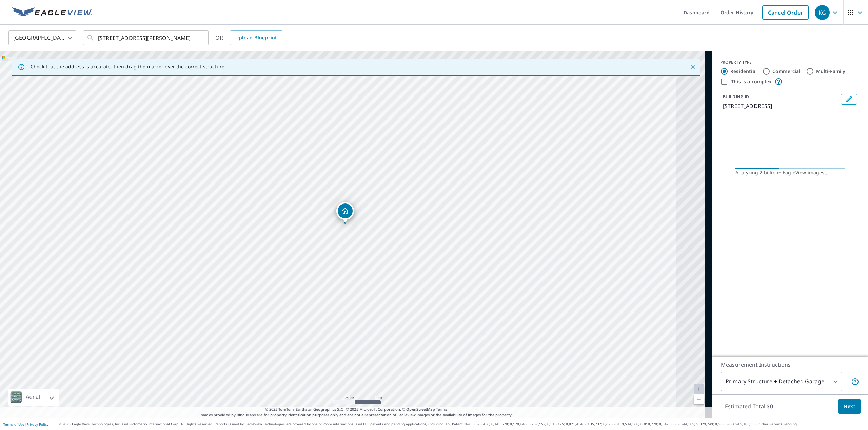  Describe the element at coordinates (849, 407) in the screenshot. I see `span: Next` at that location.